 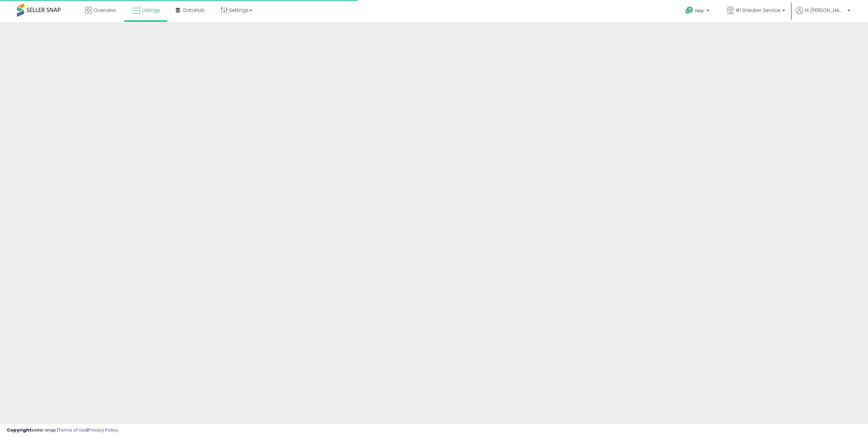 I want to click on a: Help, so click(x=698, y=12).